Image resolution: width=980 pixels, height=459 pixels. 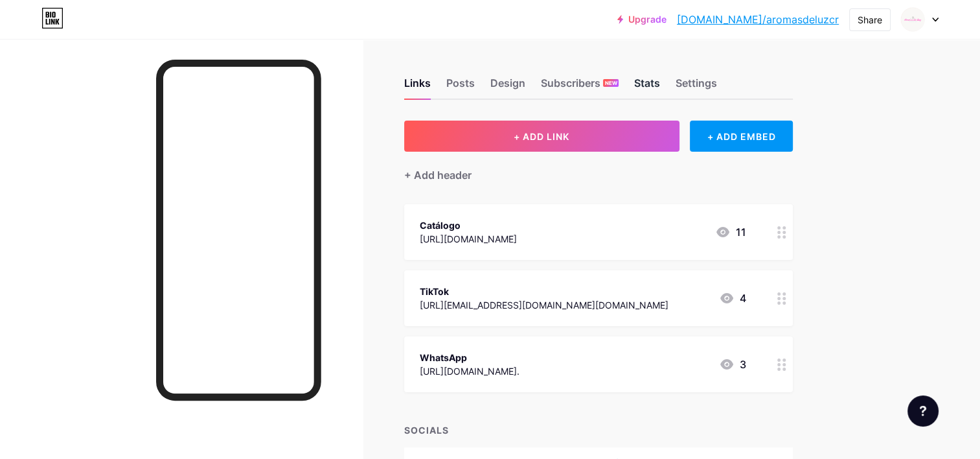 I want to click on span: NEW, so click(x=611, y=83).